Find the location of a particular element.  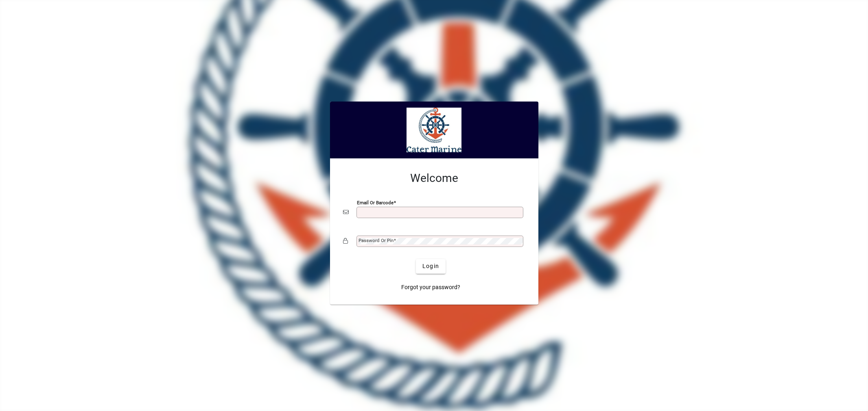

button: Login is located at coordinates (430, 267).